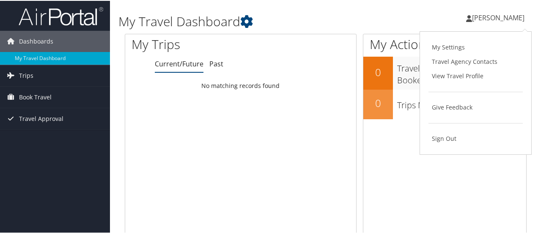  I want to click on h1: My Travel Dashboard, so click(256, 21).